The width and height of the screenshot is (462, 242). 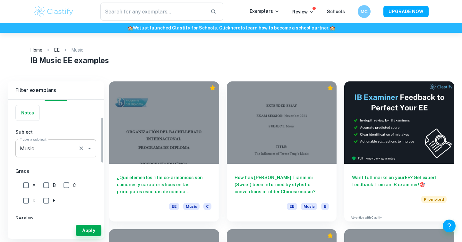 I want to click on button: Open, so click(x=90, y=149).